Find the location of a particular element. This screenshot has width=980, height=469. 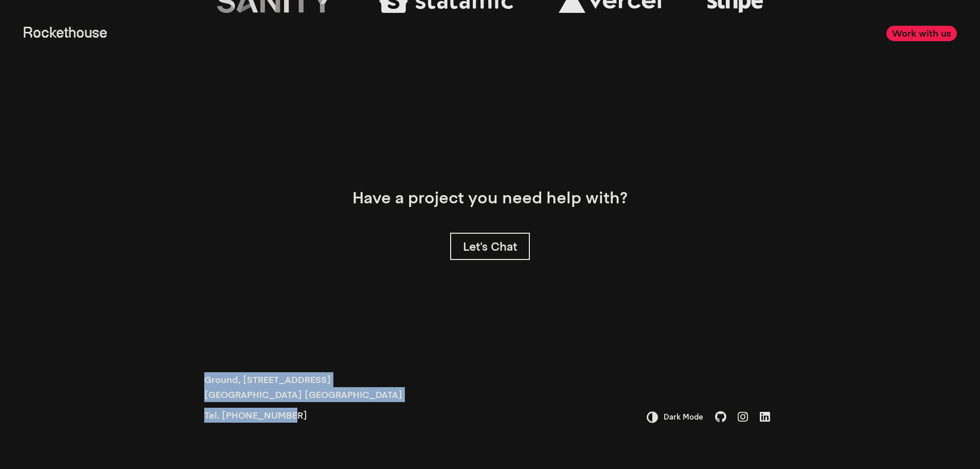

span: Dark Mode is located at coordinates (680, 417).